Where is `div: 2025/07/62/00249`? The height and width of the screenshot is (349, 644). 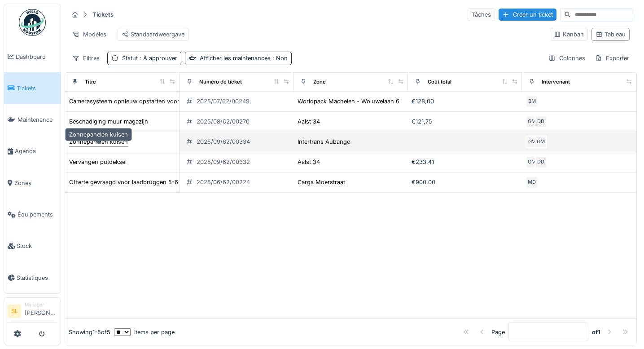 div: 2025/07/62/00249 is located at coordinates (223, 101).